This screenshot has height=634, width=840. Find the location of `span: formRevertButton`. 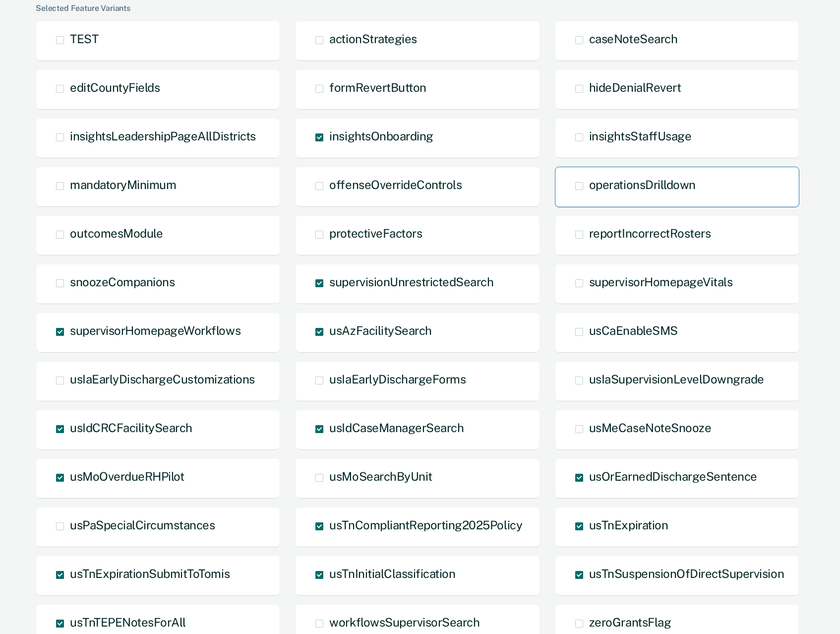

span: formRevertButton is located at coordinates (378, 88).